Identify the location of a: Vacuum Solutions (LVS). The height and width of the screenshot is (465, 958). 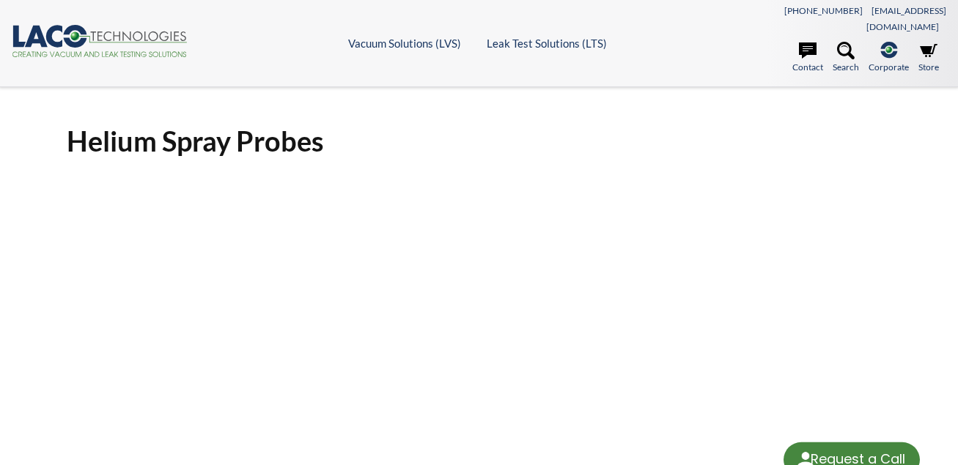
(405, 43).